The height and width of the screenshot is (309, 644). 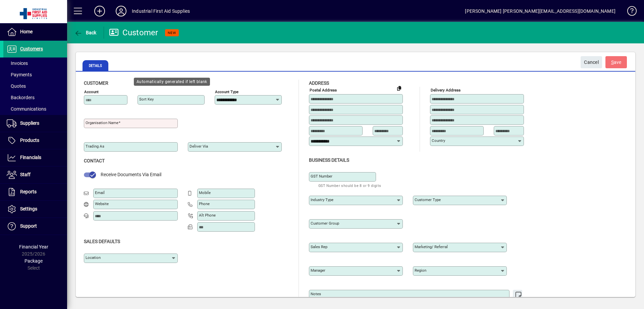 What do you see at coordinates (329, 160) in the screenshot?
I see `span: Business details` at bounding box center [329, 160].